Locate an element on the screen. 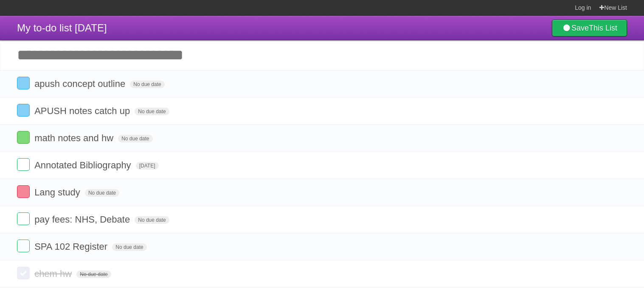 The width and height of the screenshot is (644, 290). b: This List is located at coordinates (603, 28).